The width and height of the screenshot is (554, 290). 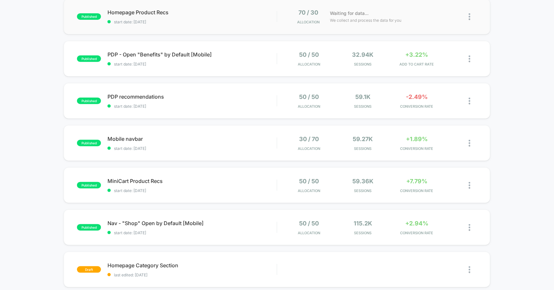 I want to click on span: Homepage Category Section, so click(x=192, y=266).